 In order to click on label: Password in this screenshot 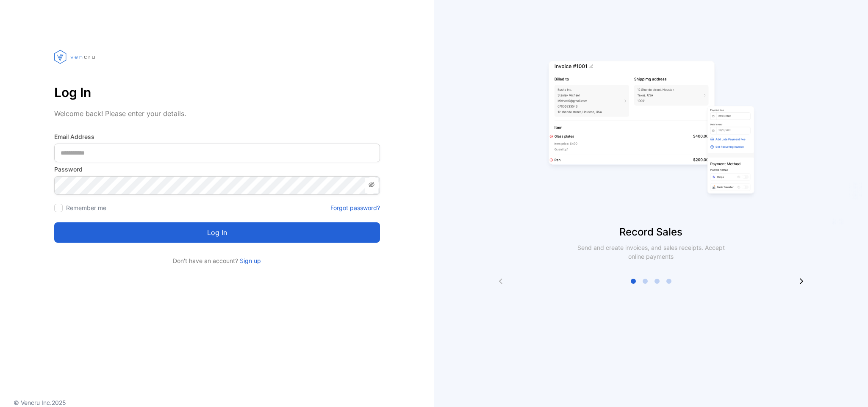, I will do `click(217, 169)`.